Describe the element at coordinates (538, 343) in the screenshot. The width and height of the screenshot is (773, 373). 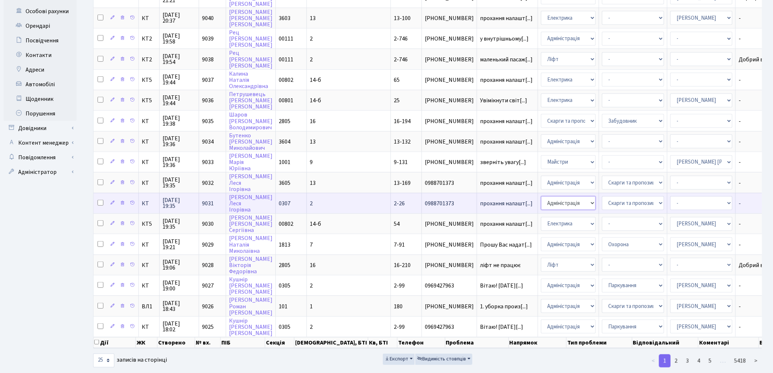
I see `th: Напрямок` at that location.